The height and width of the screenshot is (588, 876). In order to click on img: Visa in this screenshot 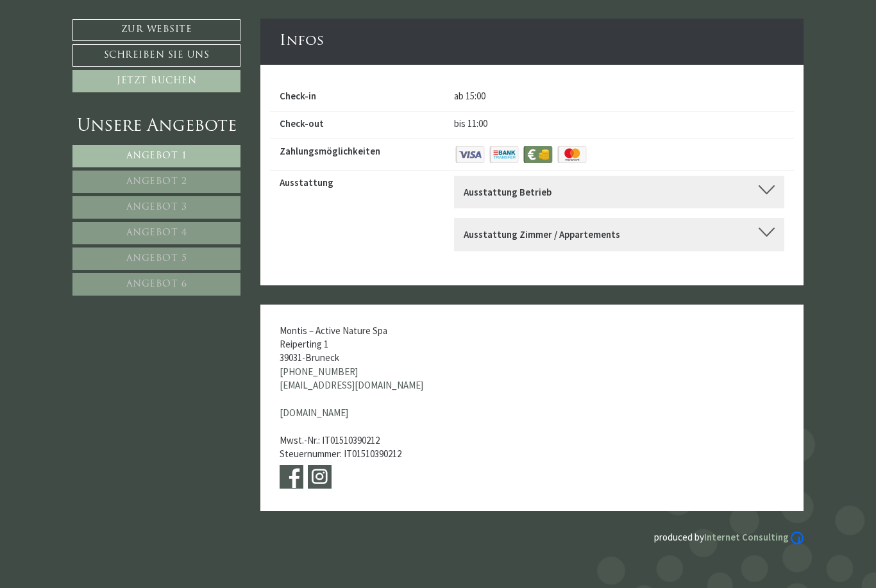, I will do `click(470, 154)`.